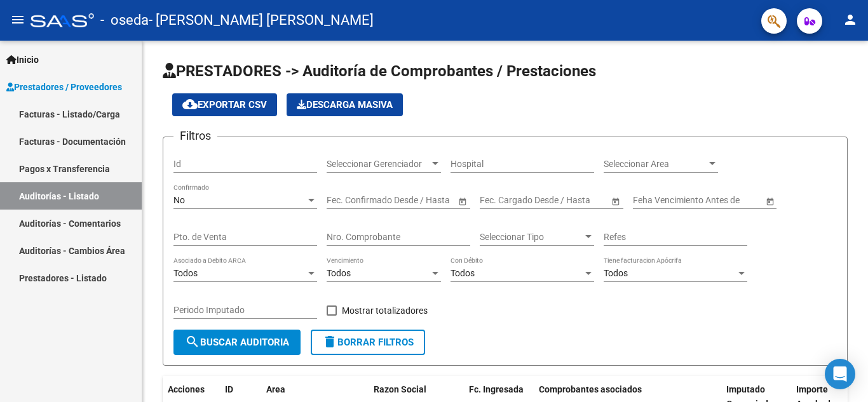 The width and height of the screenshot is (868, 402). I want to click on button: Exportar CSV, so click(224, 105).